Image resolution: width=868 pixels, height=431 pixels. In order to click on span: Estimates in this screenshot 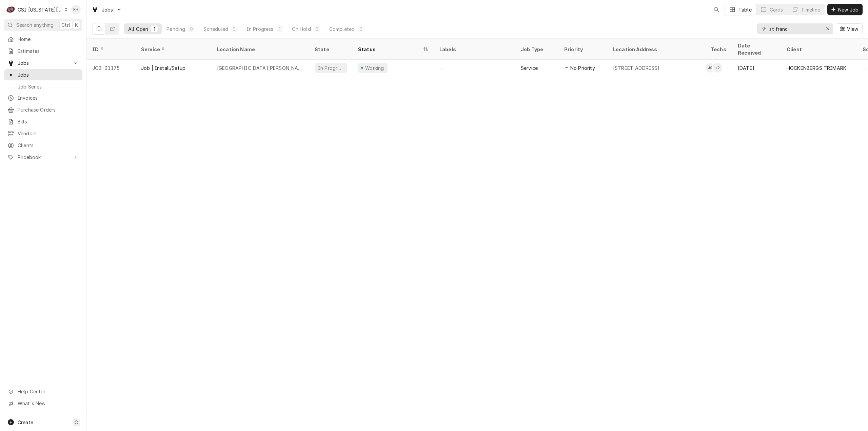, I will do `click(48, 51)`.